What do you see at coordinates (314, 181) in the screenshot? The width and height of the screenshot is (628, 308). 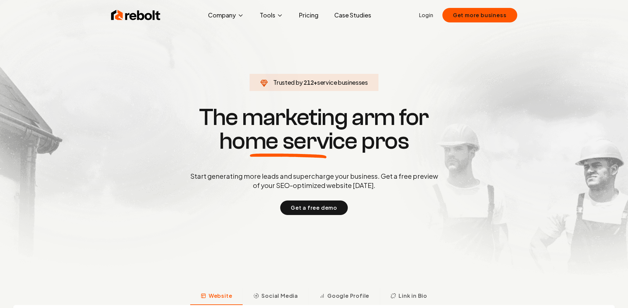 I see `p: Start generating more leads and supercharge your business. Get a free preview of your SEO-optimiz...` at bounding box center [314, 181].